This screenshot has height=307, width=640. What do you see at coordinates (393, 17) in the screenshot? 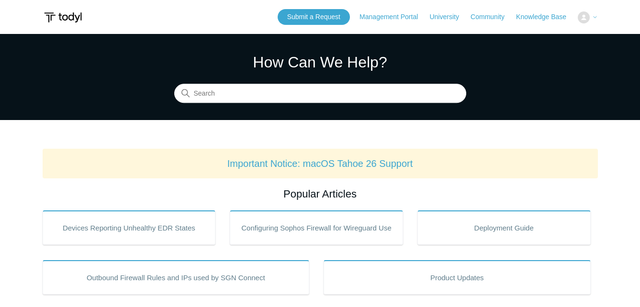
I see `a: Management Portal` at bounding box center [393, 17].